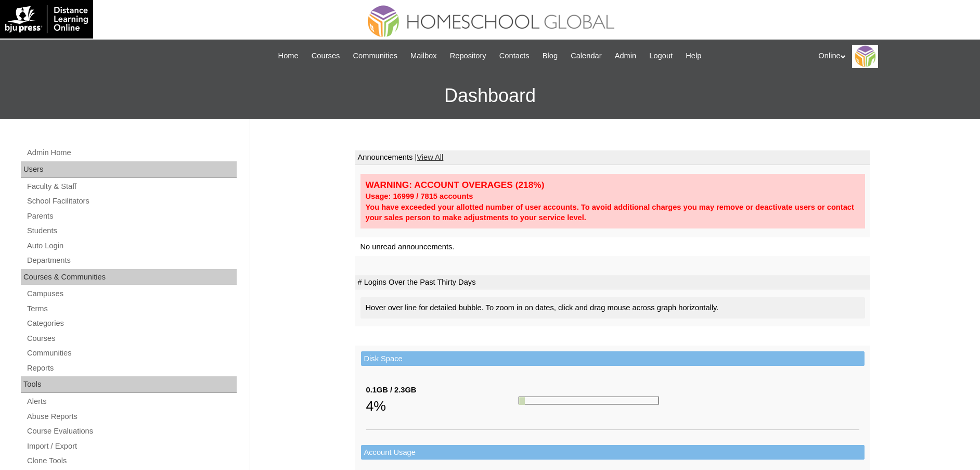  Describe the element at coordinates (128, 385) in the screenshot. I see `div: Tools` at that location.